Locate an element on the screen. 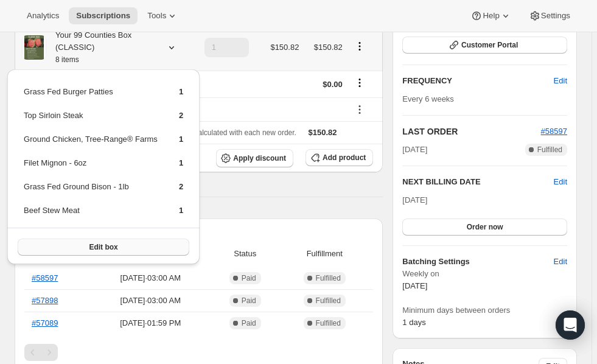 The image size is (597, 364). button: Help is located at coordinates (491, 16).